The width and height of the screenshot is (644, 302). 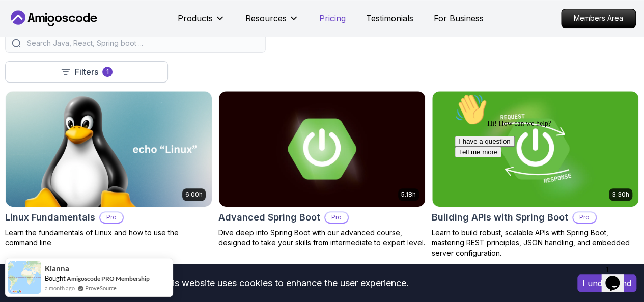 I want to click on p: 6.00h, so click(x=194, y=194).